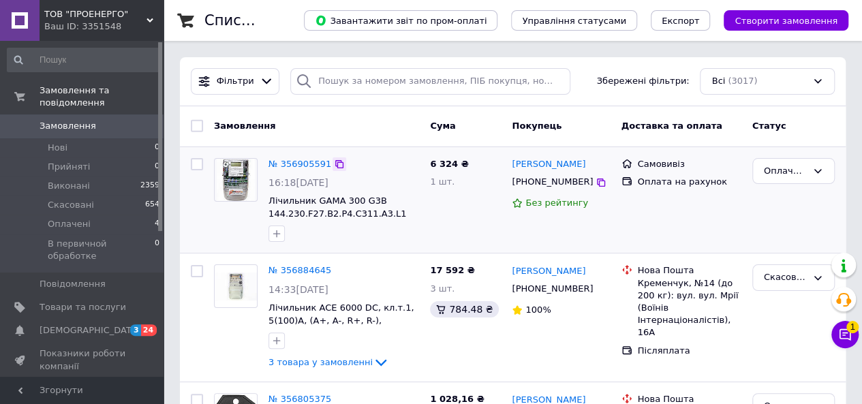  Describe the element at coordinates (102, 97) in the screenshot. I see `span: Замовлення та повідомлення` at that location.